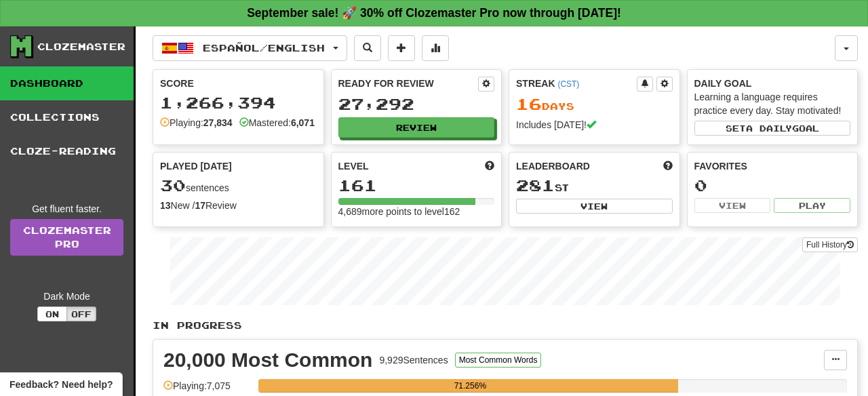 The width and height of the screenshot is (868, 396). I want to click on span: Level, so click(353, 166).